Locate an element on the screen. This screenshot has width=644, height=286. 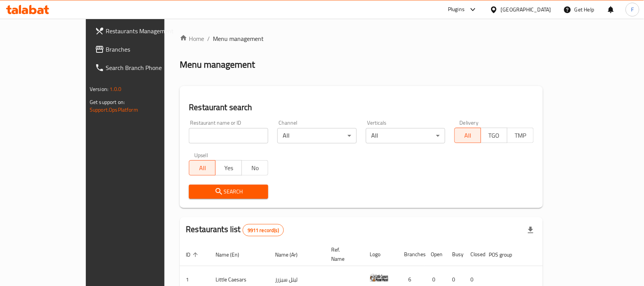
span: 9911 record(s) is located at coordinates (264, 230).